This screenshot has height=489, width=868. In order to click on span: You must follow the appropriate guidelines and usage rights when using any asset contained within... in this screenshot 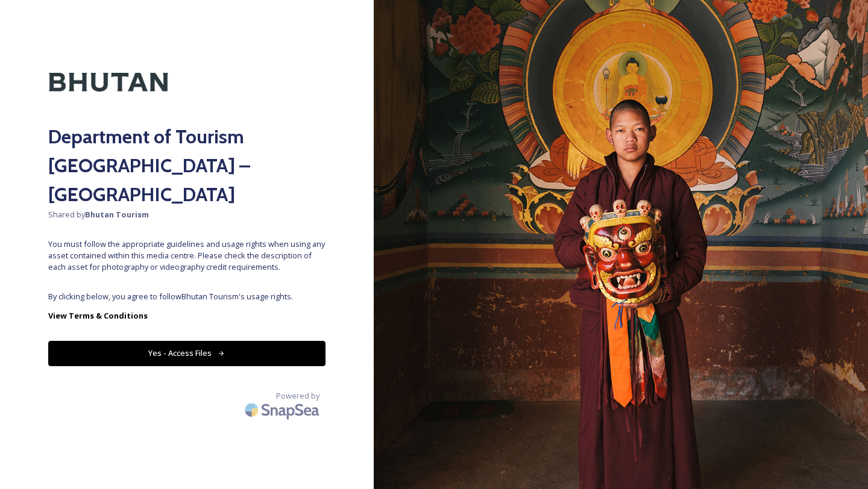, I will do `click(187, 256)`.